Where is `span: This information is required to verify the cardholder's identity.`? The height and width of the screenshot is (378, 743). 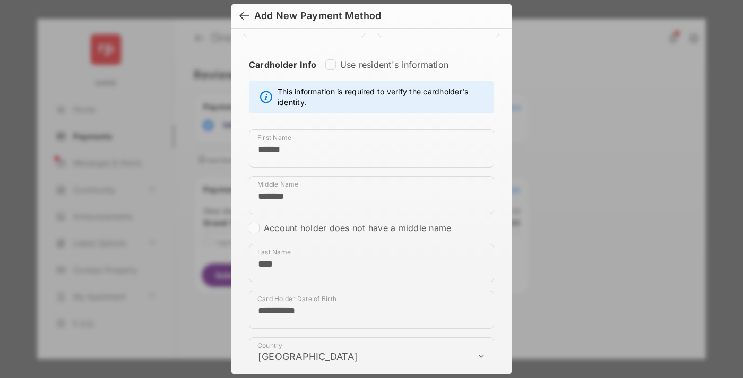
span: This information is required to verify the cardholder's identity. is located at coordinates (383, 97).